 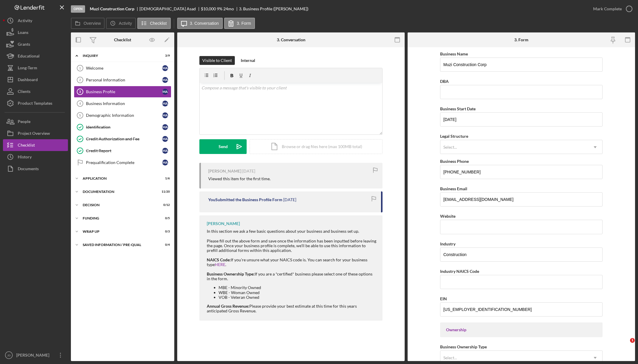 What do you see at coordinates (124, 139) in the screenshot?
I see `div: Credit Authorization and Fee` at bounding box center [124, 139].